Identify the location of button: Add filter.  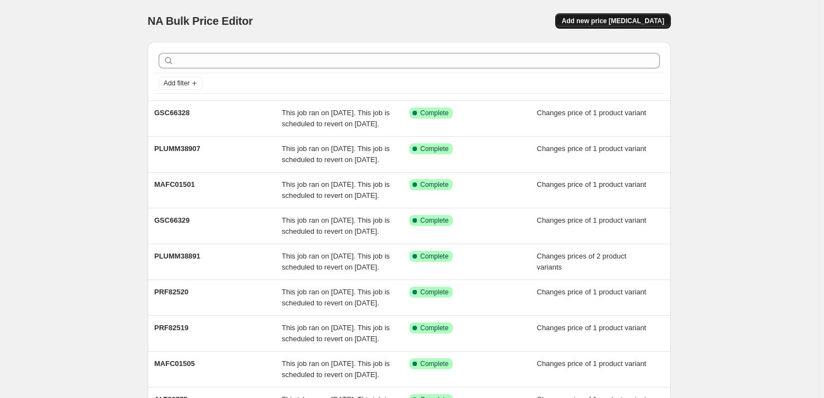
(181, 83).